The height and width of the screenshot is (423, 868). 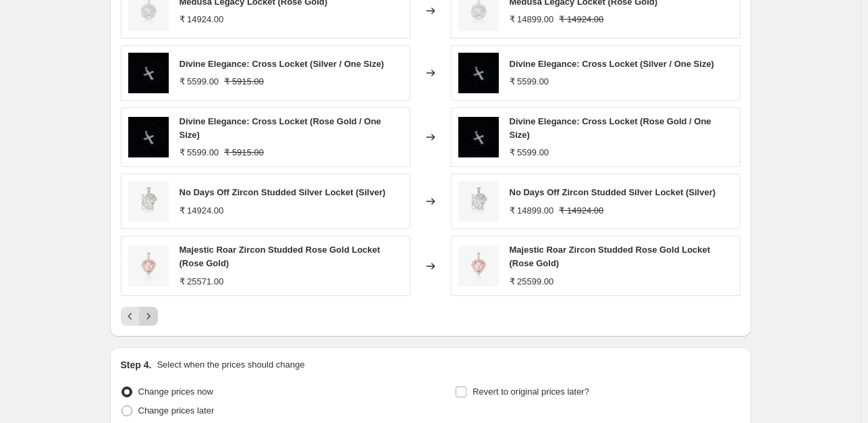 What do you see at coordinates (149, 316) in the screenshot?
I see `button: Next` at bounding box center [149, 316].